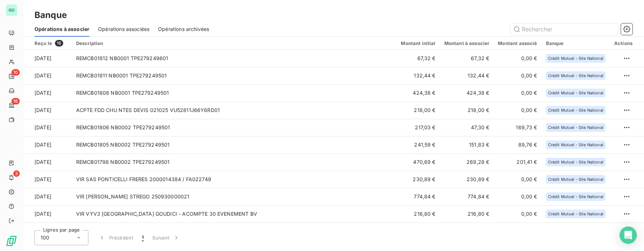 This screenshot has width=644, height=251. Describe the element at coordinates (234, 93) in the screenshot. I see `td: REMCB01808 NB0001 TPE279249501` at that location.